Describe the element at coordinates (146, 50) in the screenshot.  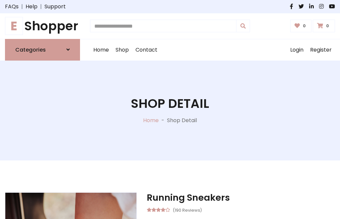
I see `a: Contact` at that location.